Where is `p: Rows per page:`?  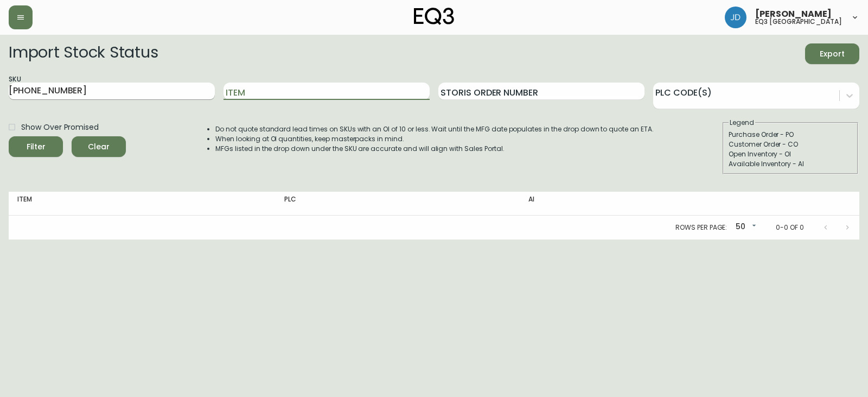 p: Rows per page: is located at coordinates (701, 228).